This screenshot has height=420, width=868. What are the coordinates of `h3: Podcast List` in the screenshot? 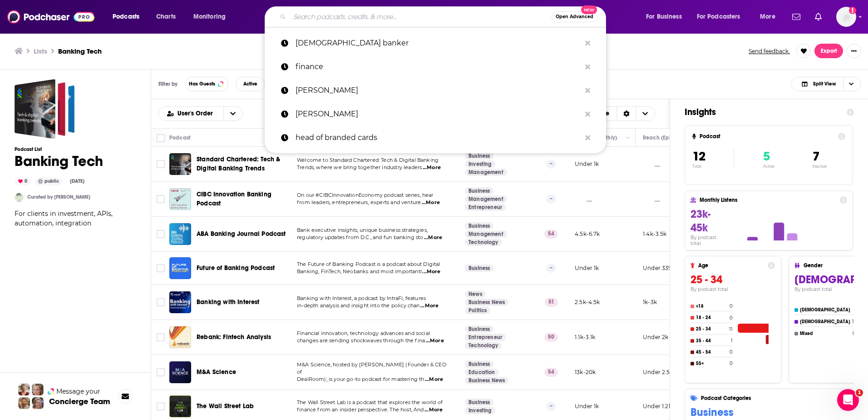 It's located at (75, 149).